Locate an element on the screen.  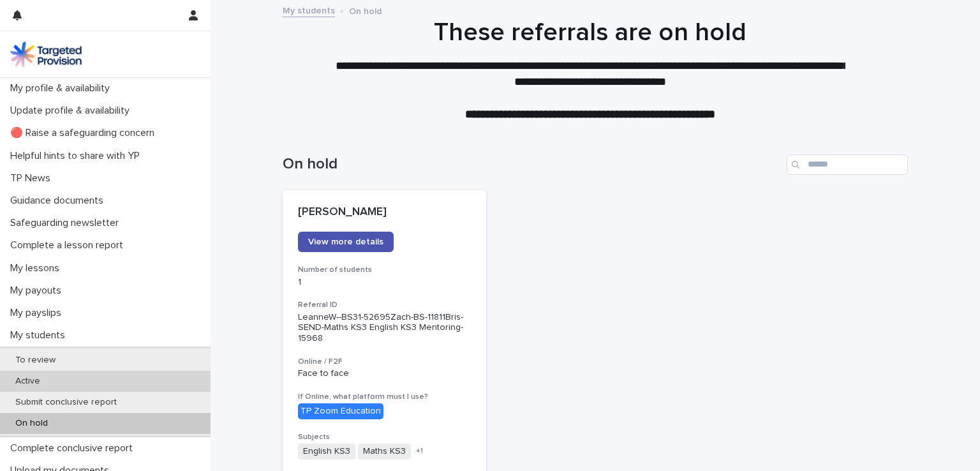
p: My students is located at coordinates (40, 335).